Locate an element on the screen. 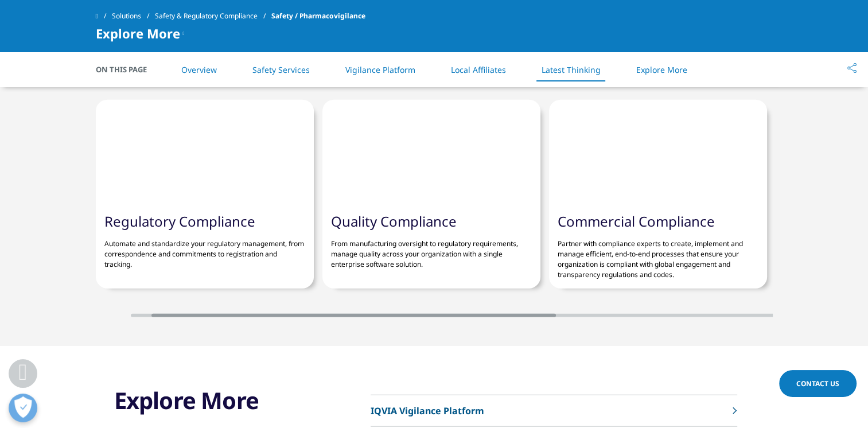  a: Regulatory Compliance is located at coordinates (179, 221).